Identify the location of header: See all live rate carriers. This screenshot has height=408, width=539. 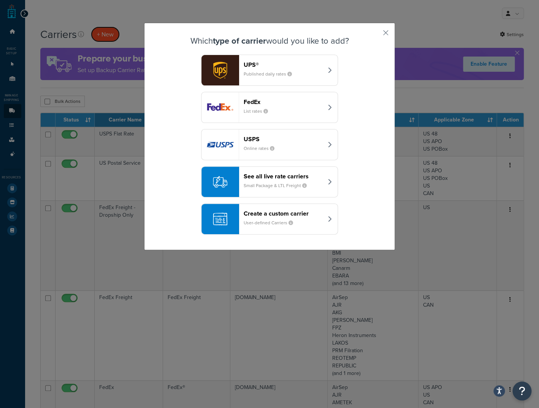
(283, 176).